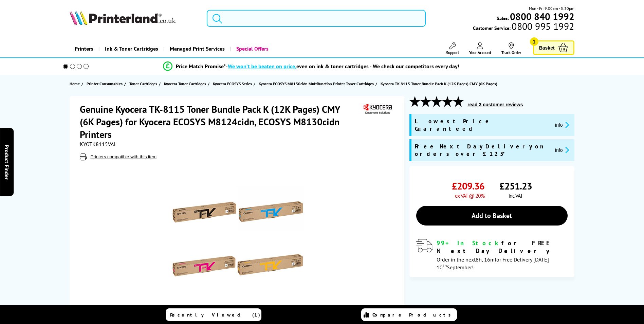  I want to click on b: 0800 840 1992, so click(542, 16).